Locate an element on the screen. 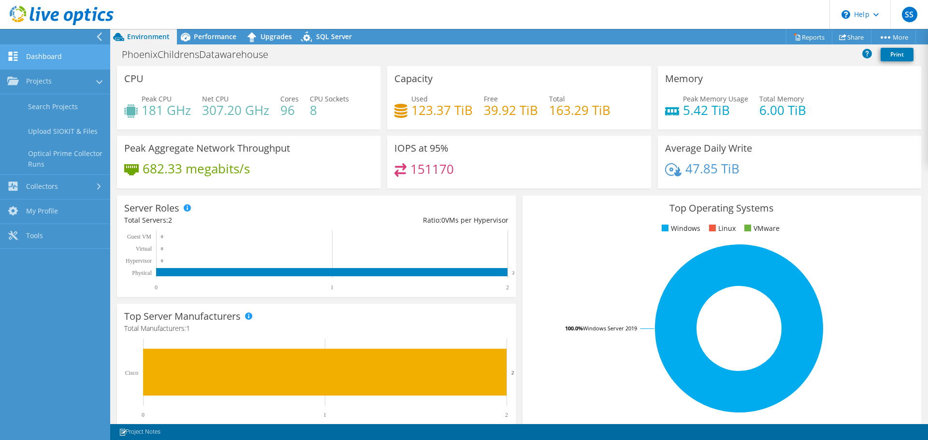  text: Virtual is located at coordinates (144, 249).